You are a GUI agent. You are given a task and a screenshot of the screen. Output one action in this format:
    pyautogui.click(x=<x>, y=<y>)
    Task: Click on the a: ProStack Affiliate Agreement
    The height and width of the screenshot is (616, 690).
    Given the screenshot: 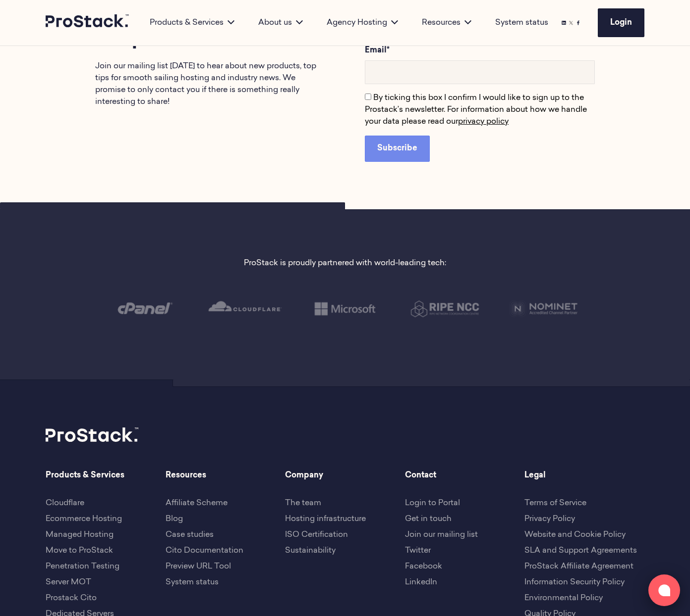 What is the action you would take?
    pyautogui.click(x=579, y=567)
    